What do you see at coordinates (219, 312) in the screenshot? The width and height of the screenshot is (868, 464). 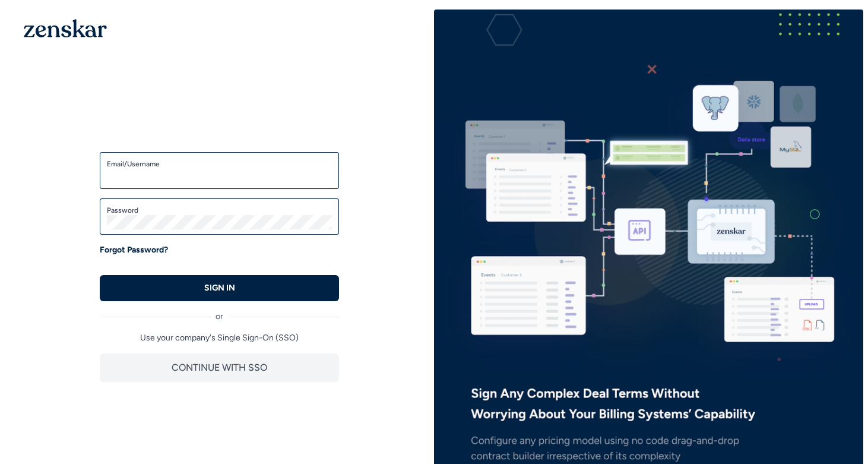 I see `div: or` at bounding box center [219, 312].